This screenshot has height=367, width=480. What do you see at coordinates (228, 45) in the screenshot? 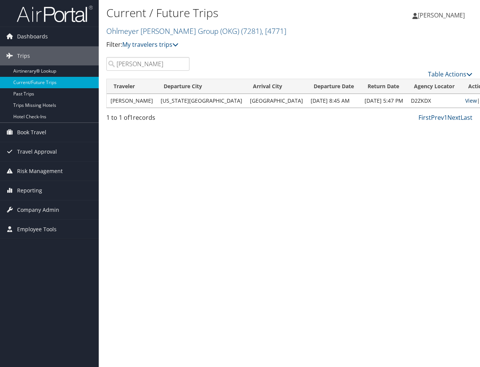
I see `p: Filter:` at bounding box center [228, 45].